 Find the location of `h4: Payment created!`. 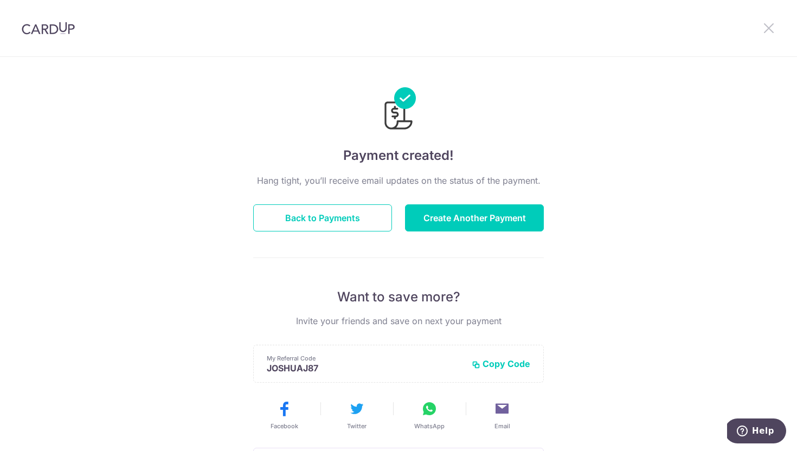

h4: Payment created! is located at coordinates (399, 156).